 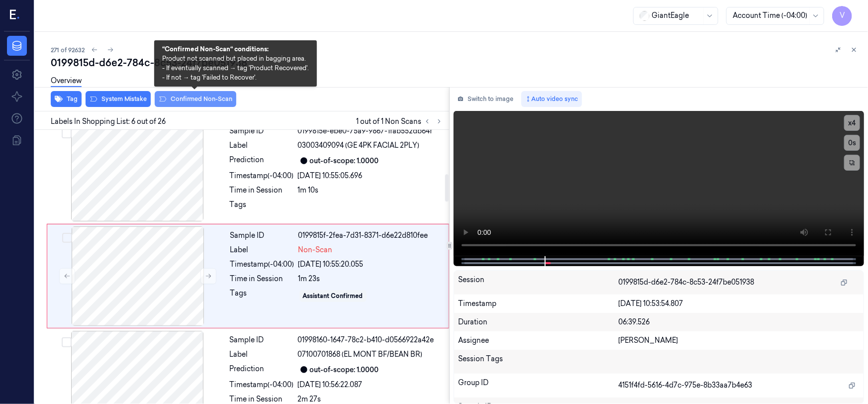 What do you see at coordinates (686, 282) in the screenshot?
I see `span: 0199815d-d6e2-784c-8c53-24f7be051938` at bounding box center [686, 282].